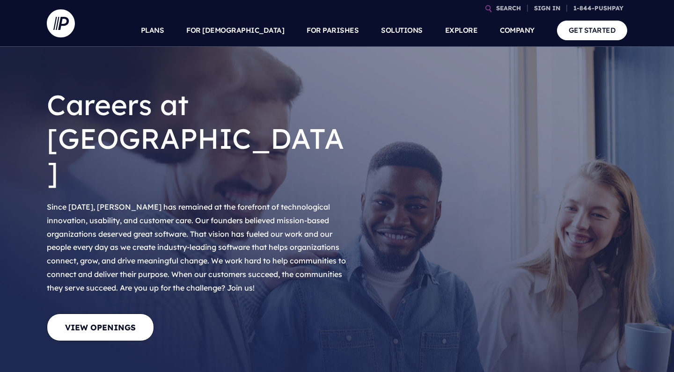 Image resolution: width=674 pixels, height=372 pixels. I want to click on a: SOLUTIONS, so click(402, 30).